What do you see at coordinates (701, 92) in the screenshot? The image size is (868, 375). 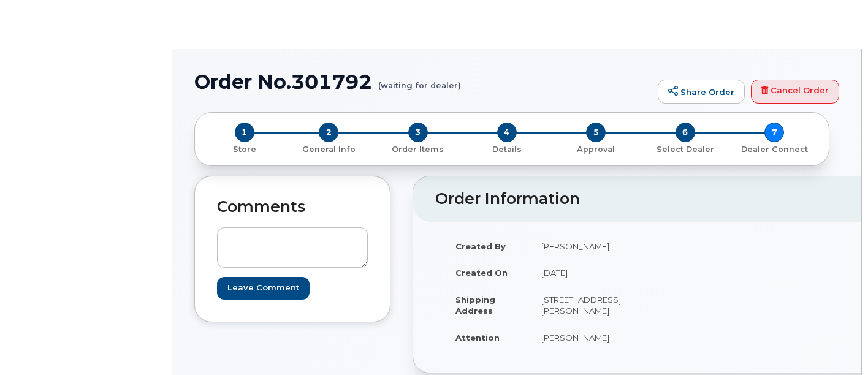 I see `a: Share Order` at bounding box center [701, 92].